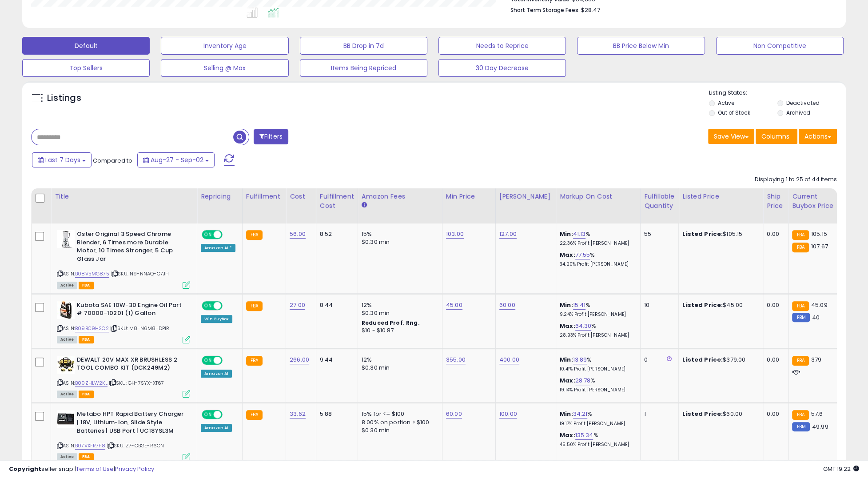  What do you see at coordinates (336, 234) in the screenshot?
I see `div: 8.52` at bounding box center [336, 234].